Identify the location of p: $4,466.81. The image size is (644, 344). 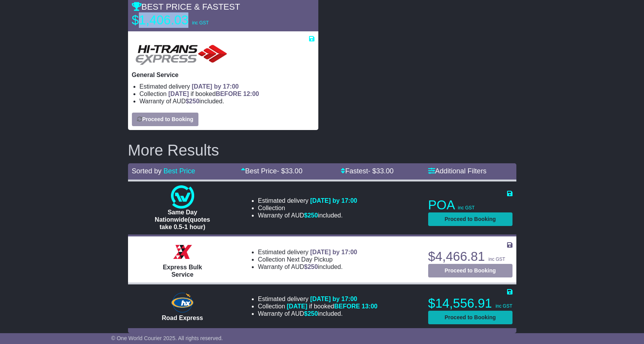
(470, 257).